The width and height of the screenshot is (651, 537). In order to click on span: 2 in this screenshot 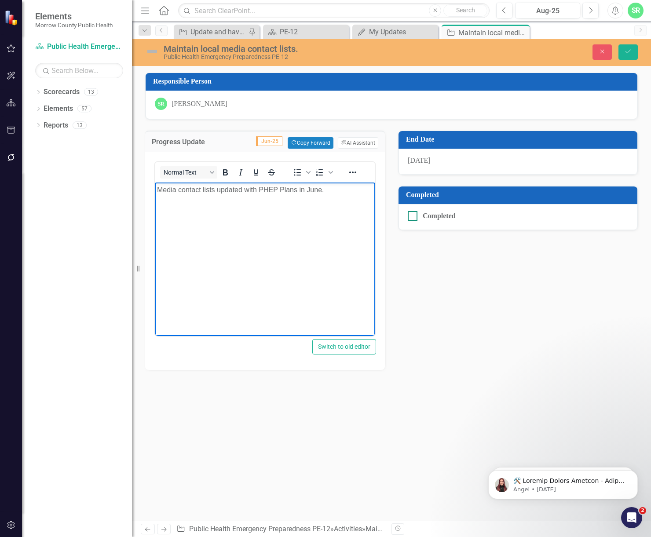, I will do `click(642, 511)`.